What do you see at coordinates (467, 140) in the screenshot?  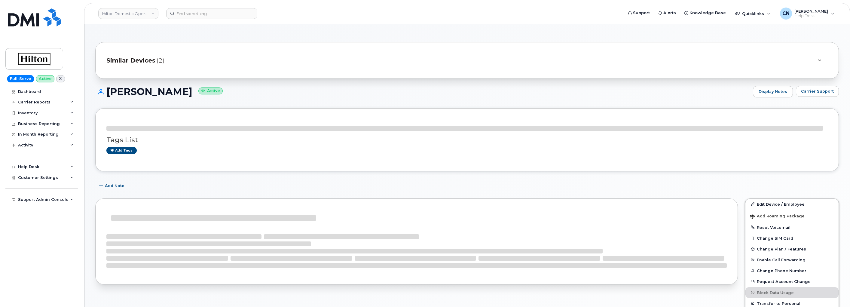 I see `h3: Tags List` at bounding box center [467, 140].